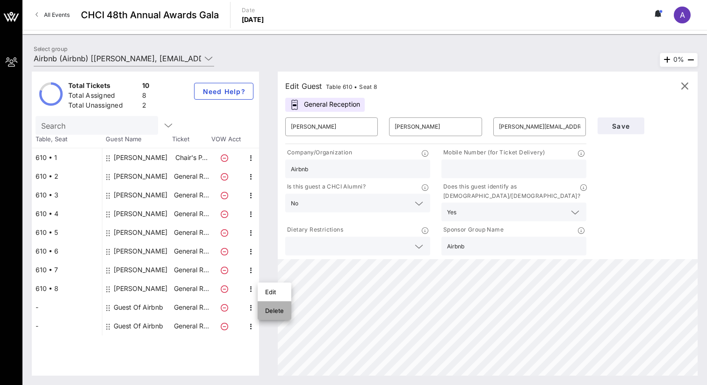 Image resolution: width=707 pixels, height=385 pixels. I want to click on input: First Name*, so click(331, 127).